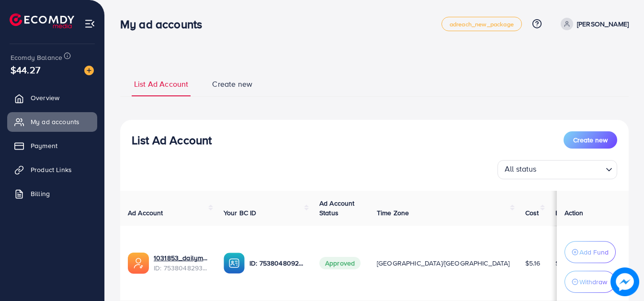 This screenshot has height=301, width=644. Describe the element at coordinates (52, 145) in the screenshot. I see `a: Payment` at that location.